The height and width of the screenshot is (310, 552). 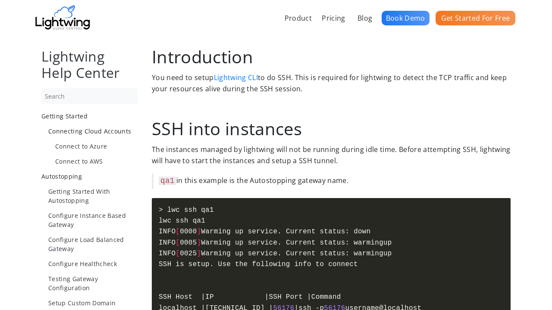 I want to click on span: INFO 0005 Warming up service. Current status: warmingup, so click(x=275, y=243).